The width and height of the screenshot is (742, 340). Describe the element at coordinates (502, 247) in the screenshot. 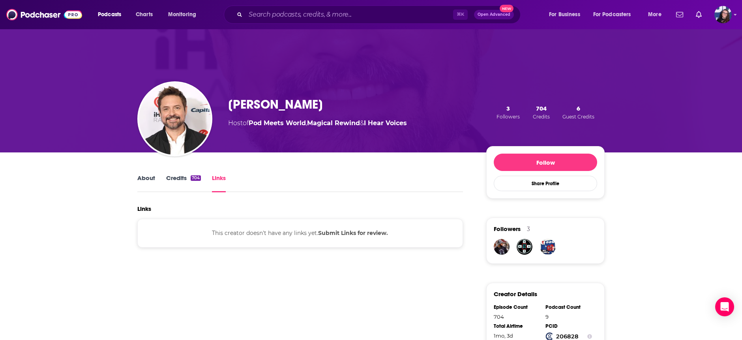

I see `img: nixoneric89` at that location.